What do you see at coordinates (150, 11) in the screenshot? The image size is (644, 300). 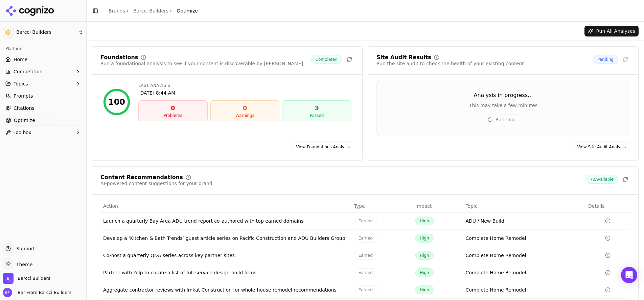 I see `a: Barcci Builders` at bounding box center [150, 11].